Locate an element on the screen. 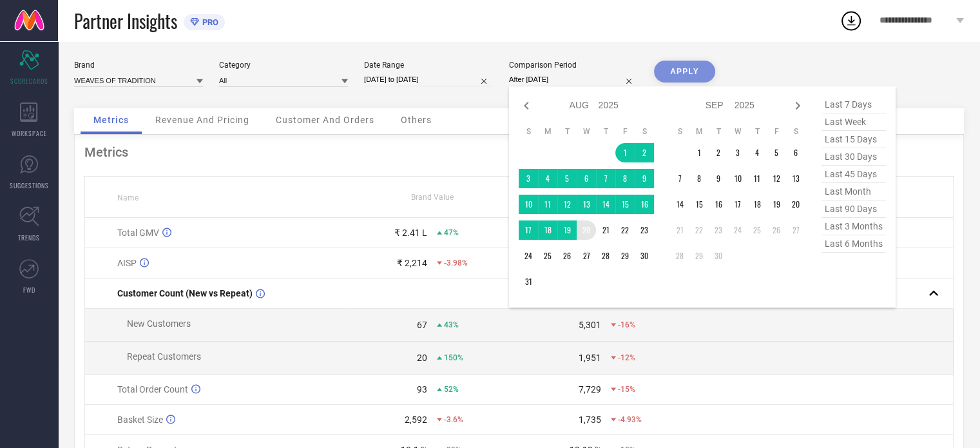  td: Tue Sep 23 2025 is located at coordinates (718, 230).